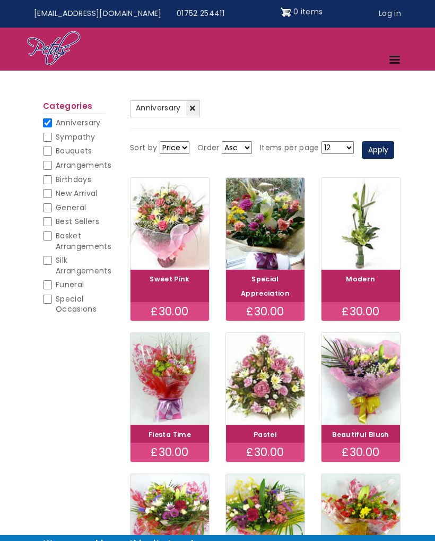 This screenshot has width=435, height=541. Describe the element at coordinates (76, 193) in the screenshot. I see `span: New Arrival` at that location.